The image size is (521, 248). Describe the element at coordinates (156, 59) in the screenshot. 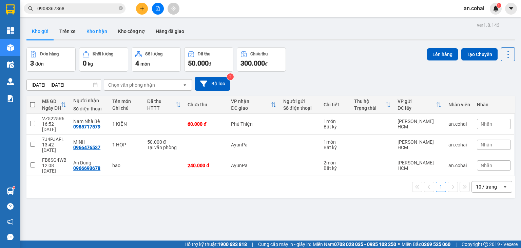

I see `button: Số lượng4món` at that location.